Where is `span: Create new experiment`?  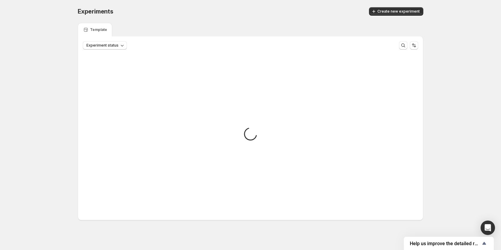
span: Create new experiment is located at coordinates (399, 11).